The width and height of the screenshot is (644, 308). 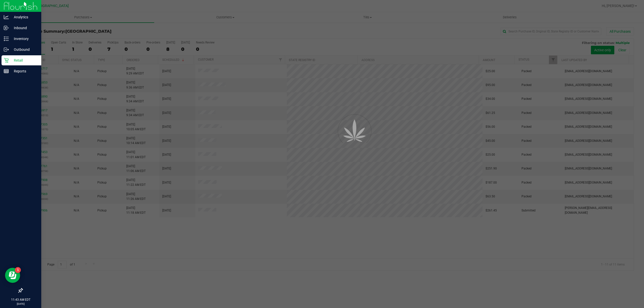 What do you see at coordinates (7, 61) in the screenshot?
I see `inline-svg: Retail` at bounding box center [7, 61].